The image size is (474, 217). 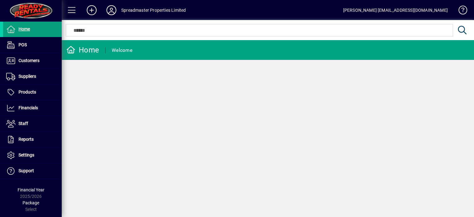 I want to click on a: POS, so click(x=32, y=45).